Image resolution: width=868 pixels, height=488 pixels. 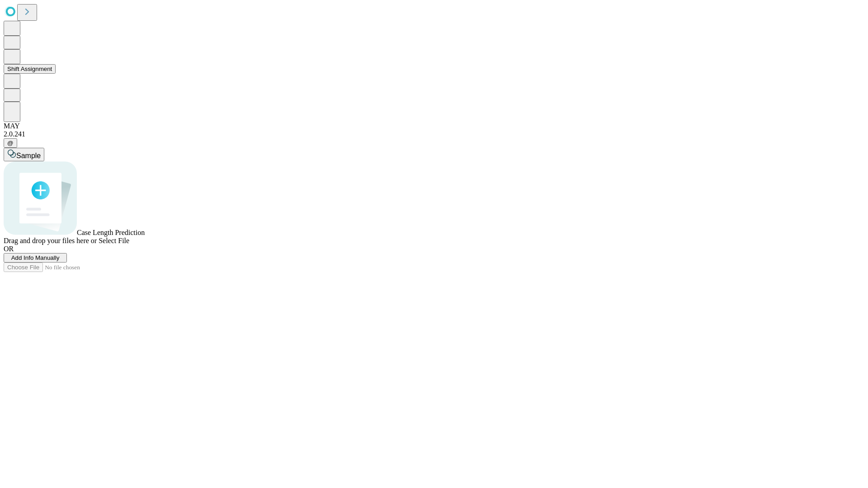 I want to click on span: OR, so click(x=9, y=249).